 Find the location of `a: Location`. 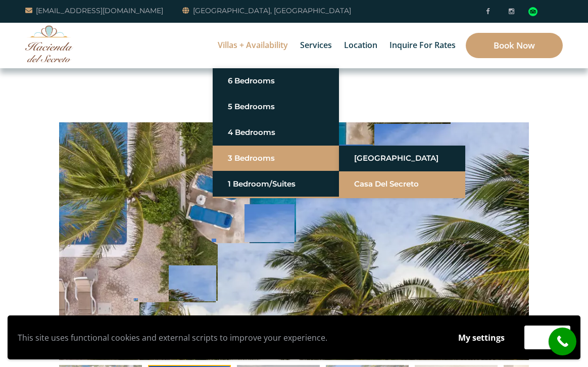

a: Location is located at coordinates (361, 45).